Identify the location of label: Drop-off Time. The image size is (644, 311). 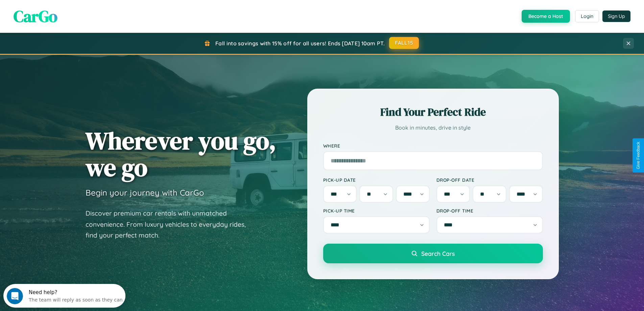
(489, 211).